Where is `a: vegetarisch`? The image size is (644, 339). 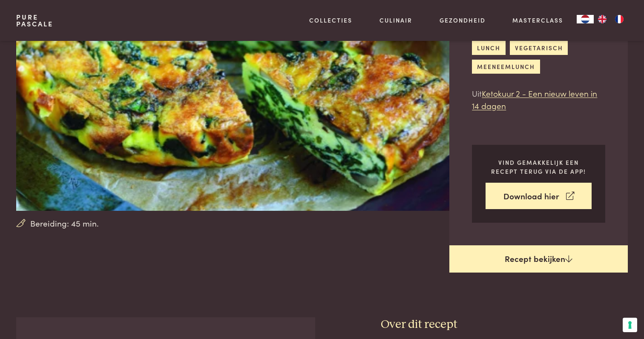 a: vegetarisch is located at coordinates (539, 47).